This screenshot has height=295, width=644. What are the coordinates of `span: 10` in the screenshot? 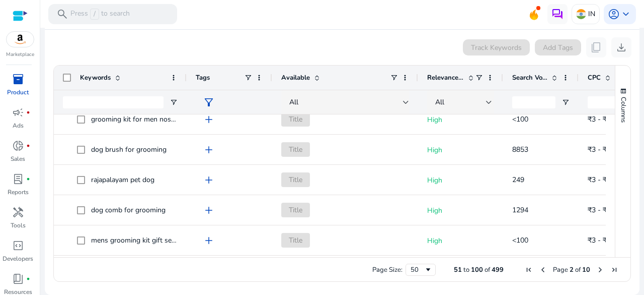 It's located at (587, 270).